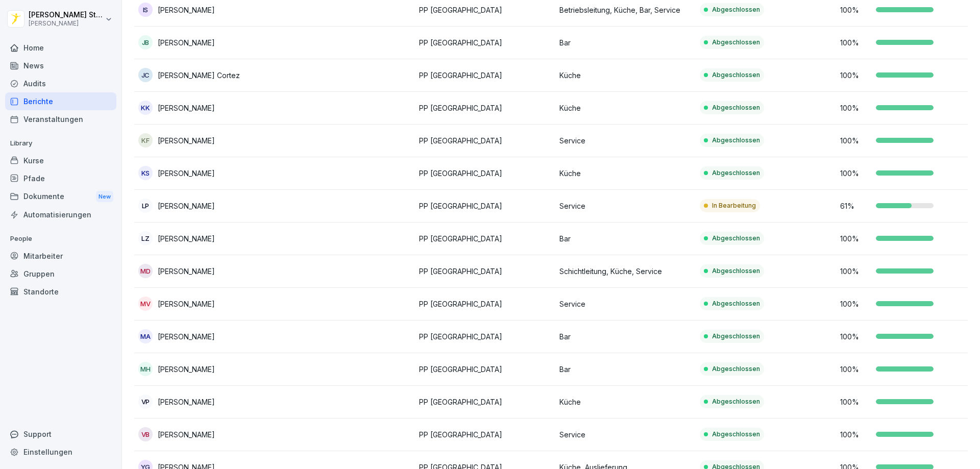  Describe the element at coordinates (625, 271) in the screenshot. I see `p: Schichtleitung, Küche, Service` at that location.